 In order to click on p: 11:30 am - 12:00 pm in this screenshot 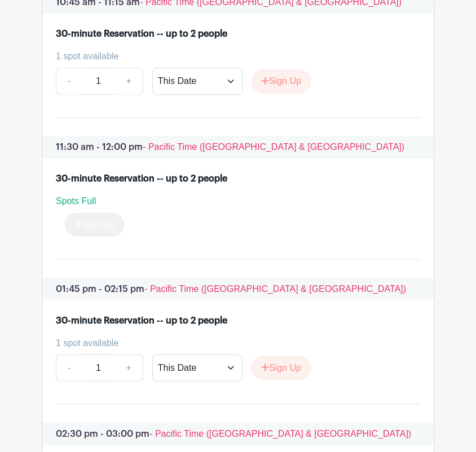, I will do `click(238, 147)`.